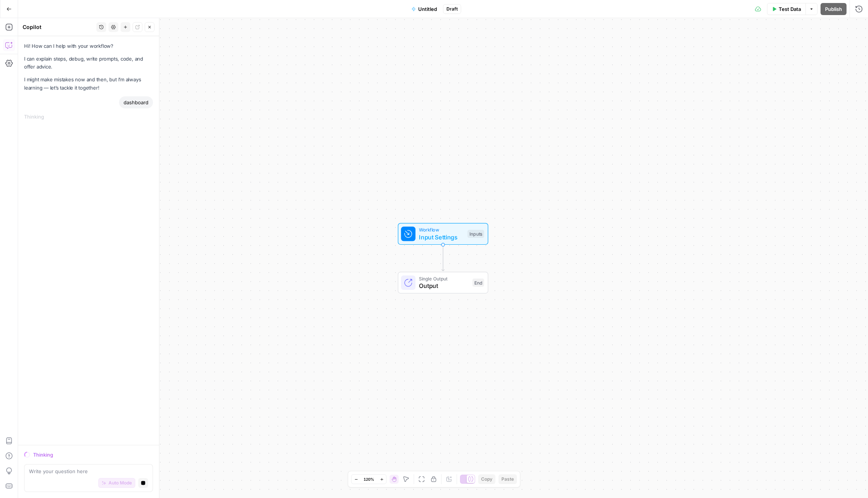  What do you see at coordinates (475, 233) in the screenshot?
I see `div: Inputs` at bounding box center [475, 233].